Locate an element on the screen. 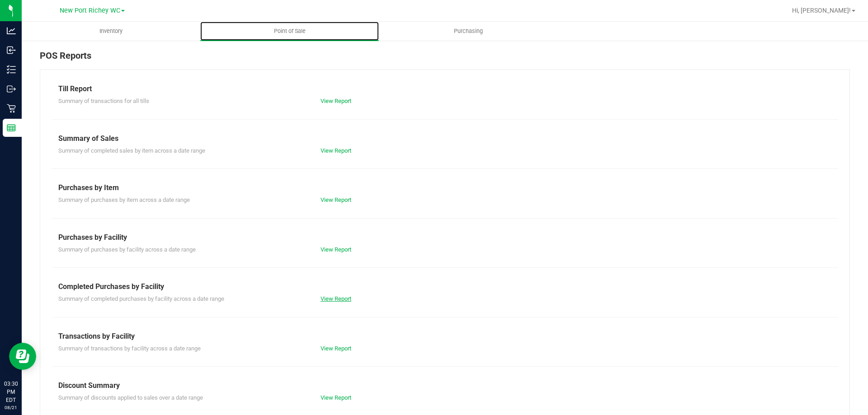 Image resolution: width=868 pixels, height=415 pixels. inline-svg: Retail is located at coordinates (11, 108).